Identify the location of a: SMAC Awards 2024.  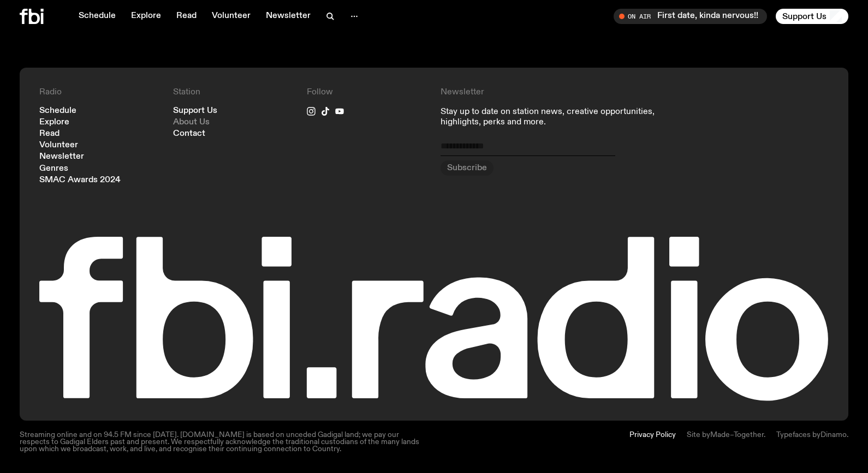
(79, 180).